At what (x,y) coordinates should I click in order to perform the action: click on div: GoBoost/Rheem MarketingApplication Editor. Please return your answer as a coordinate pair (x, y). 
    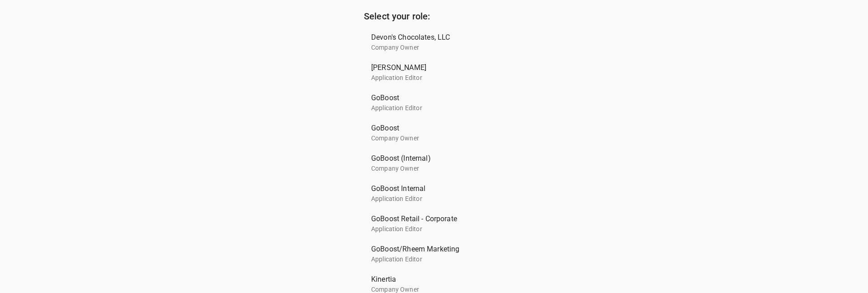
    Looking at the image, I should click on (434, 253).